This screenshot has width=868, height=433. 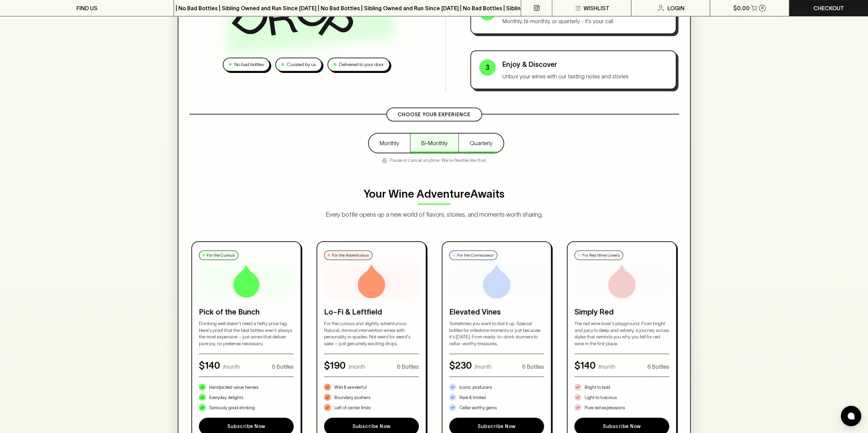 I want to click on p: Pure red expressions, so click(x=605, y=408).